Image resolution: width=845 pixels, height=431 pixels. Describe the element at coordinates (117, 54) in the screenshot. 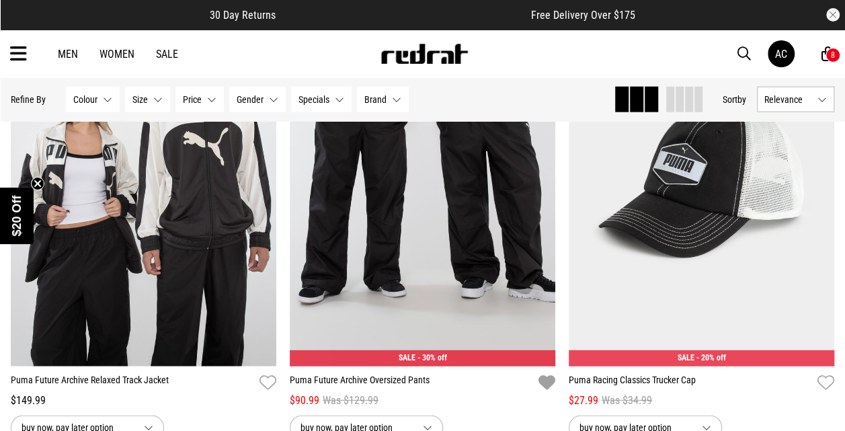

I see `a: Women` at that location.